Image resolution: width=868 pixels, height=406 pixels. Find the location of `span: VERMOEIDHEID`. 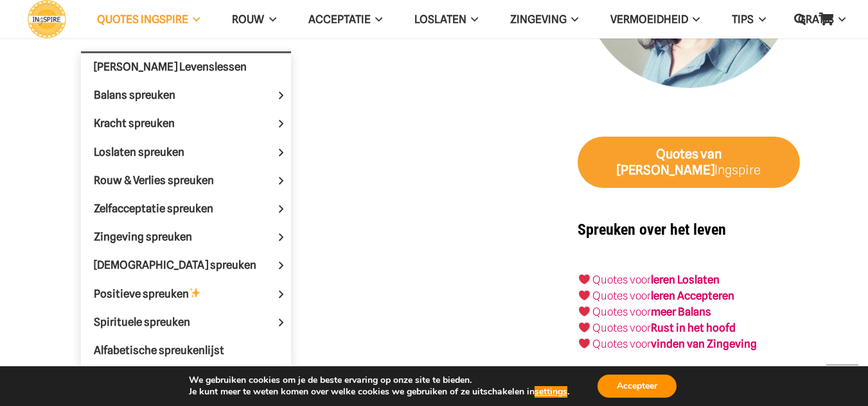

span: VERMOEIDHEID is located at coordinates (649, 19).